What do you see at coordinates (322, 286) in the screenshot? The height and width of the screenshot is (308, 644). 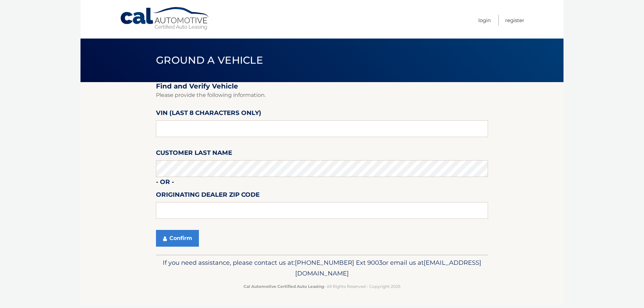 I see `p: - All Rights Reserved - Copyright 2025` at bounding box center [322, 286].